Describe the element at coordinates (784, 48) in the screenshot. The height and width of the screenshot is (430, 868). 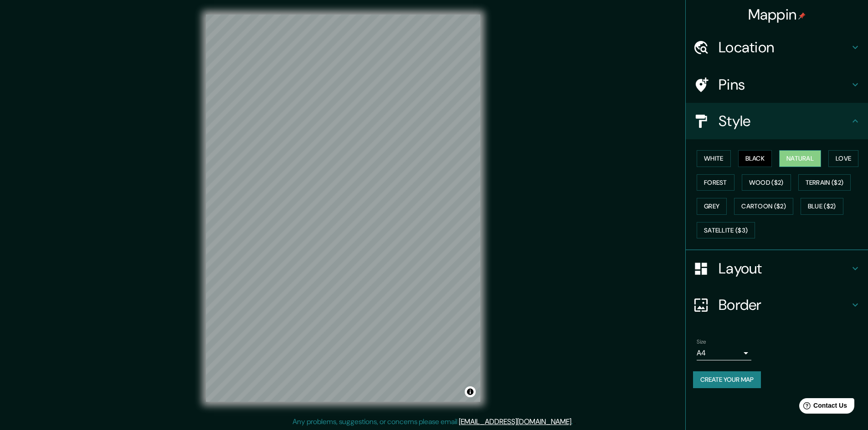
I see `h4: Location` at that location.